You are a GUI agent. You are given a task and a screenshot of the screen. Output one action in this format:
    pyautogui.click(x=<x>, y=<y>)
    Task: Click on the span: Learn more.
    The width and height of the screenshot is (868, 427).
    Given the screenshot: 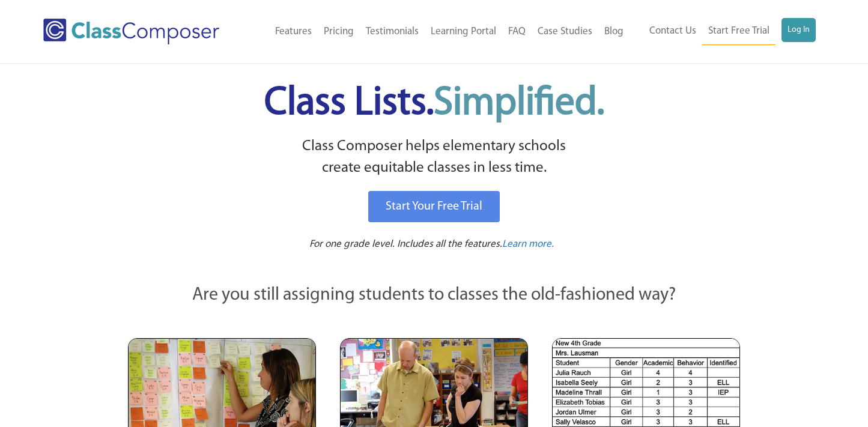 What is the action you would take?
    pyautogui.click(x=528, y=244)
    